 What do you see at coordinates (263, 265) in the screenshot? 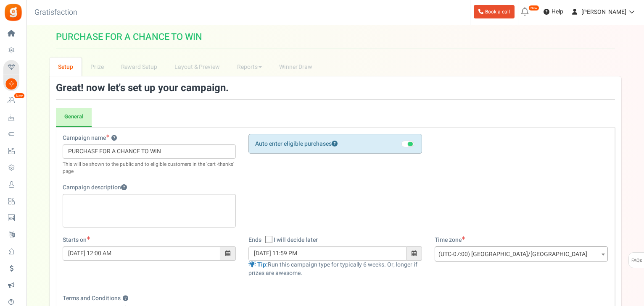
I see `span: Tip:` at bounding box center [263, 265].